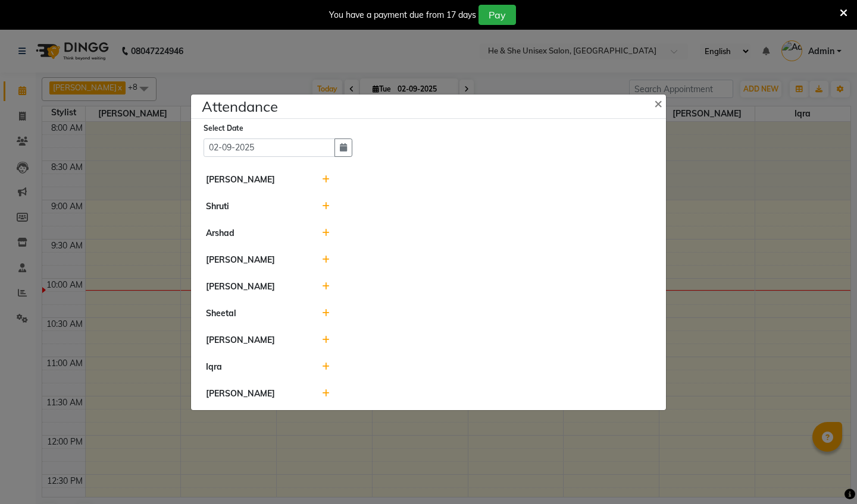 The width and height of the screenshot is (857, 504). What do you see at coordinates (240, 106) in the screenshot?
I see `h4: Attendance` at bounding box center [240, 106].